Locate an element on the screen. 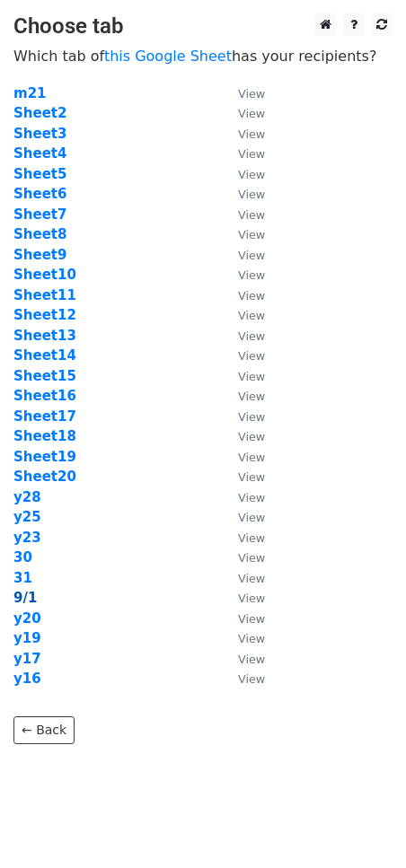  a: ← Back is located at coordinates (44, 730).